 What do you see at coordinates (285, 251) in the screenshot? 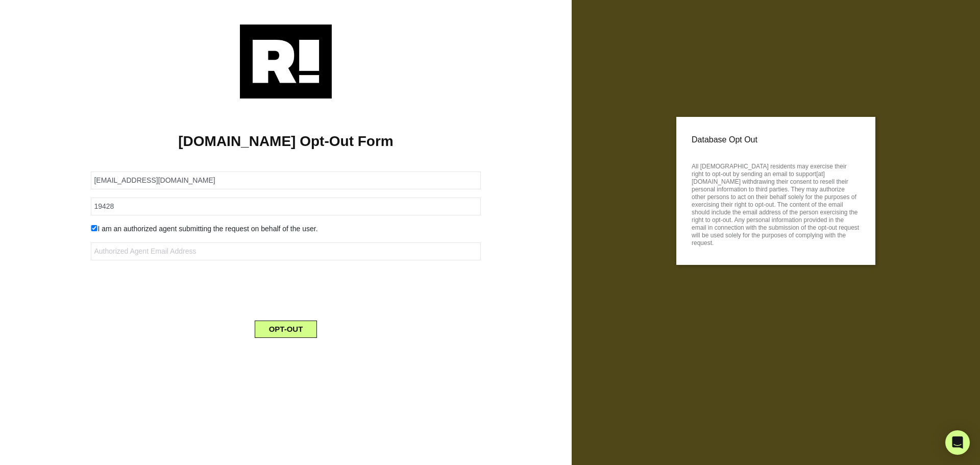
I see `input: Authorized Agent Email Address` at bounding box center [285, 251].